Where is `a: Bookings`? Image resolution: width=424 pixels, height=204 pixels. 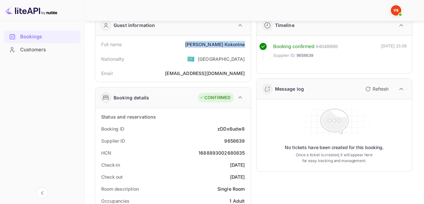
a: Bookings is located at coordinates (42, 36).